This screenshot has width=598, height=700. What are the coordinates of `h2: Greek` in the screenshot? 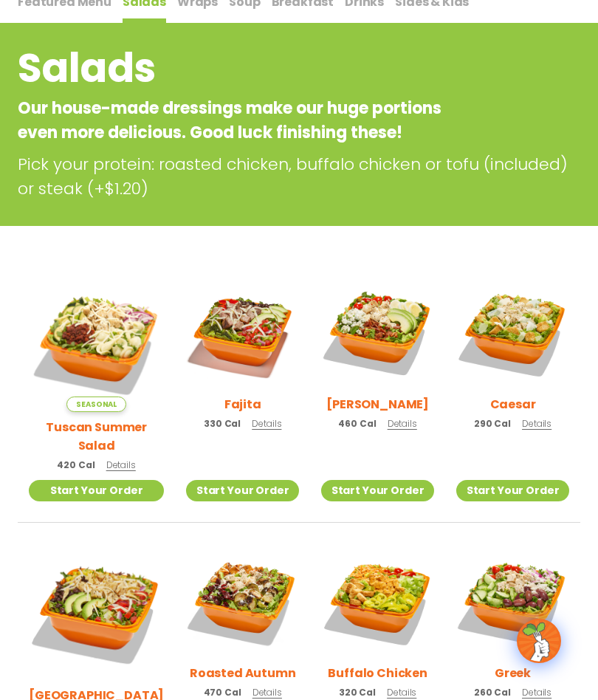 It's located at (512, 673).